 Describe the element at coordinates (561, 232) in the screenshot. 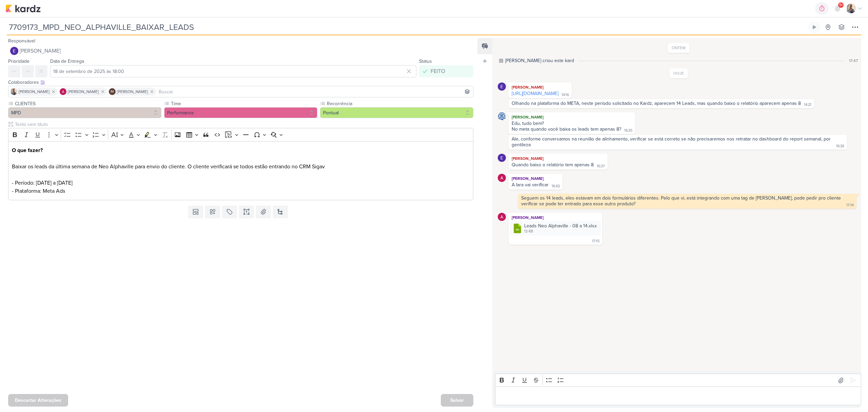

I see `div: 13 KB` at that location.